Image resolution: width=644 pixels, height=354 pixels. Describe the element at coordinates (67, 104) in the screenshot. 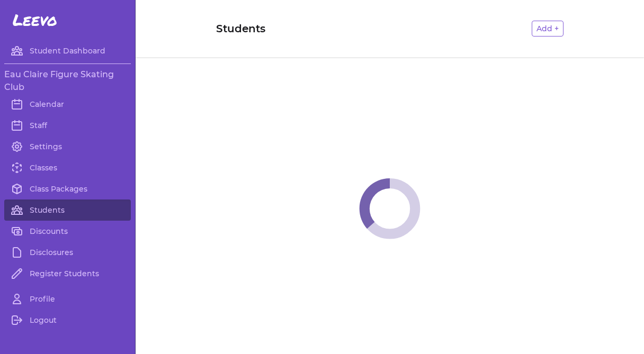

I see `a: Calendar` at that location.